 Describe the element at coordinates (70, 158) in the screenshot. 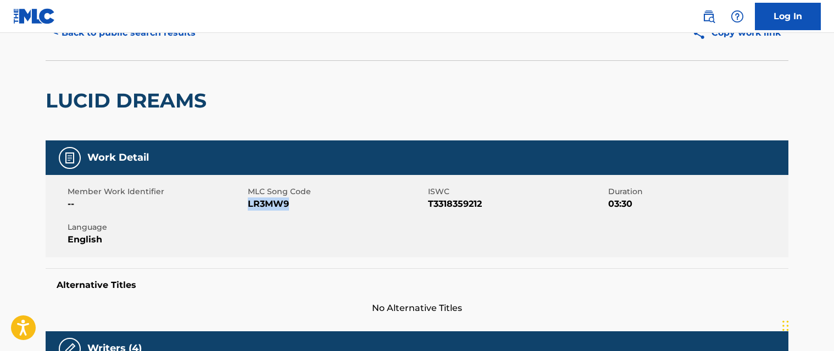

I see `img: Work Detail` at that location.